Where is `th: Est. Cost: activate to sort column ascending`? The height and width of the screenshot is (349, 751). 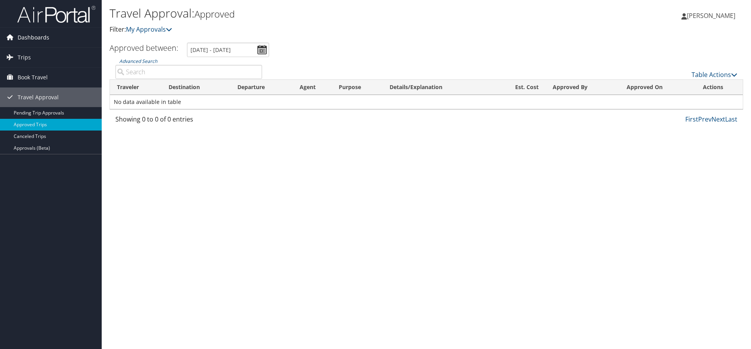
th: Est. Cost: activate to sort column ascending is located at coordinates (519, 87).